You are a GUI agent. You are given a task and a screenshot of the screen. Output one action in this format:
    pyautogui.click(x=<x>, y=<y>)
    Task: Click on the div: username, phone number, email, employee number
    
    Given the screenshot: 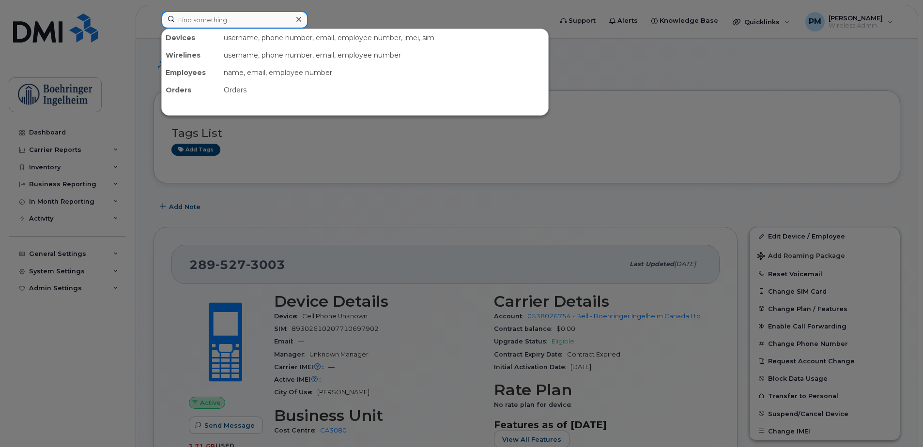 What is the action you would take?
    pyautogui.click(x=384, y=55)
    